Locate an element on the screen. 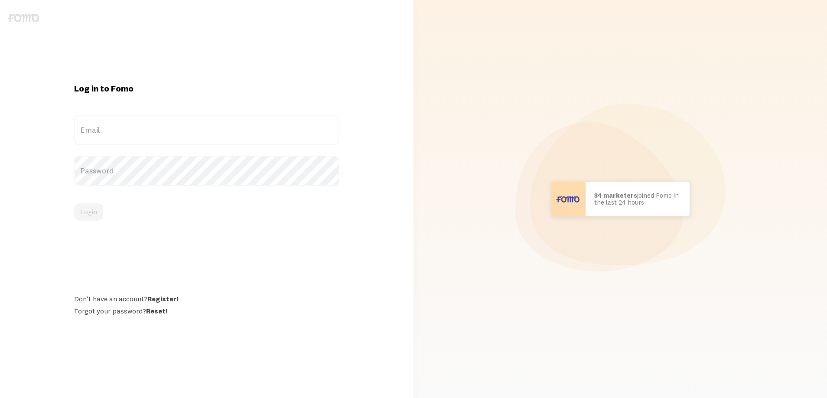 Image resolution: width=827 pixels, height=398 pixels. a: Register! is located at coordinates (162, 299).